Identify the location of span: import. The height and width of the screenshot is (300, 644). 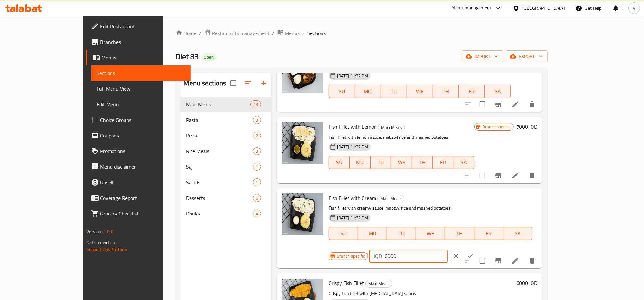
(482, 56).